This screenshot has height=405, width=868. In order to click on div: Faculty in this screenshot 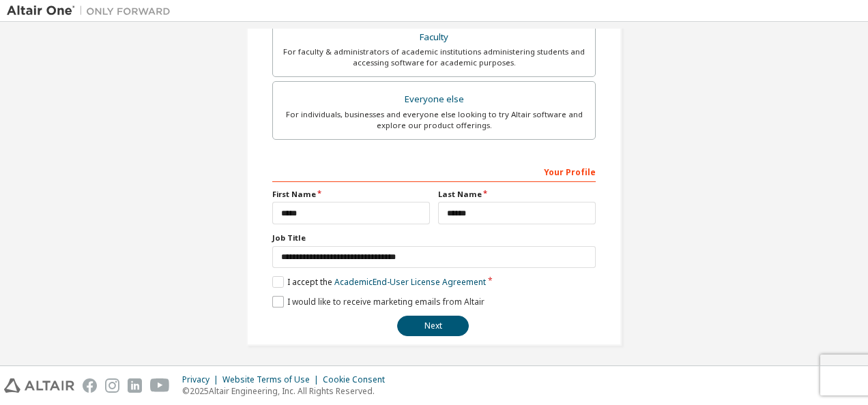, I will do `click(434, 37)`.